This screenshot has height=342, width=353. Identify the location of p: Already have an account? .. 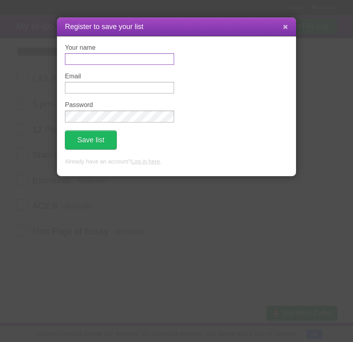
(176, 162).